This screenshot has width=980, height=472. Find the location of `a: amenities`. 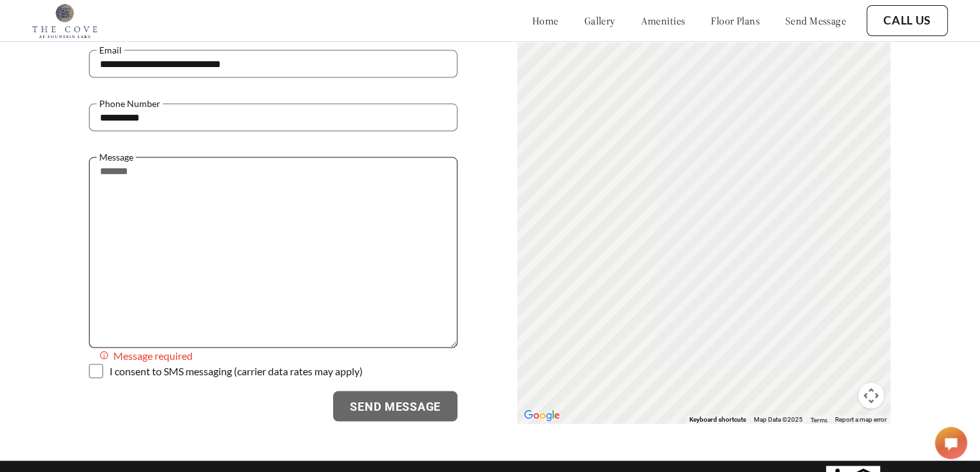

a: amenities is located at coordinates (663, 21).